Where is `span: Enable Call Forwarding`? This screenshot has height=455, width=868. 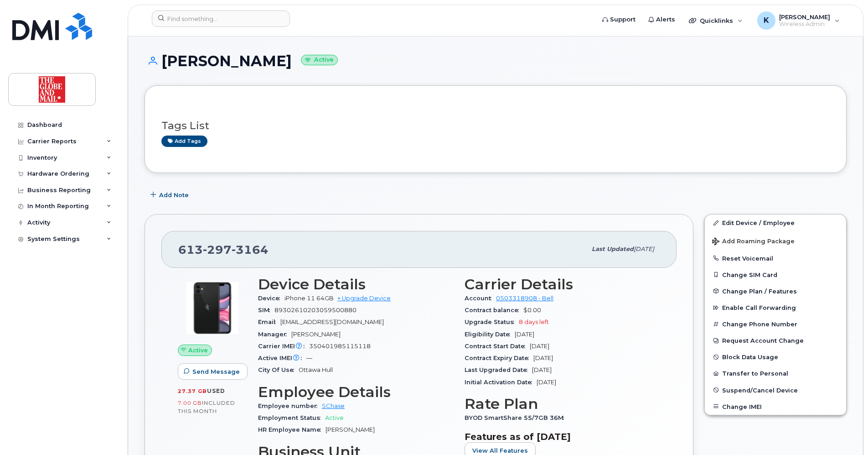
span: Enable Call Forwarding is located at coordinates (759, 308).